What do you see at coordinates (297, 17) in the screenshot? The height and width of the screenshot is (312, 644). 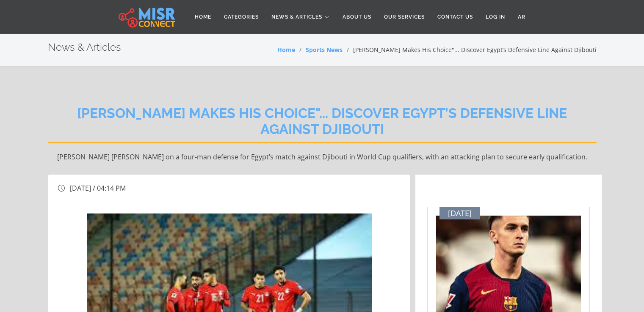 I see `span: News & Articles` at bounding box center [297, 17].